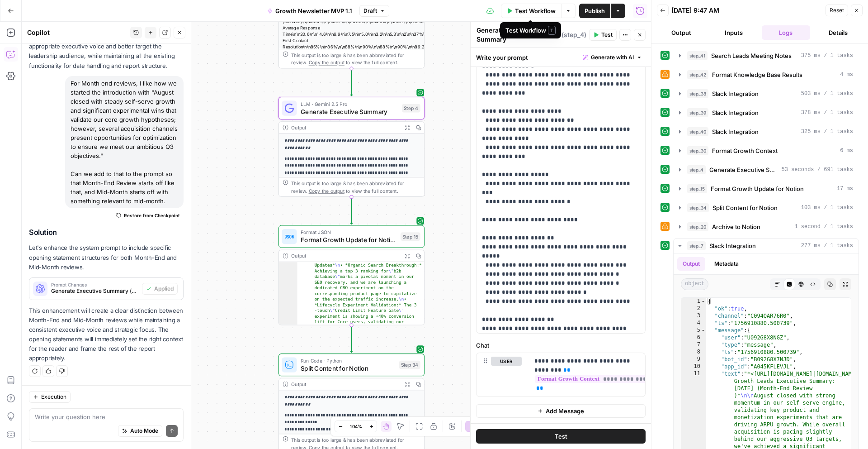 The height and width of the screenshot is (449, 868). I want to click on span: Auto Mode, so click(144, 430).